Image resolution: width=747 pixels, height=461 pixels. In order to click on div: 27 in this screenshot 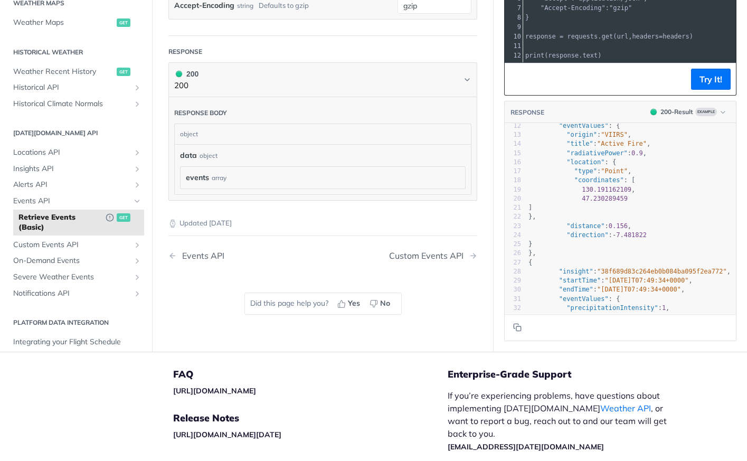, I will do `click(512, 262)`.